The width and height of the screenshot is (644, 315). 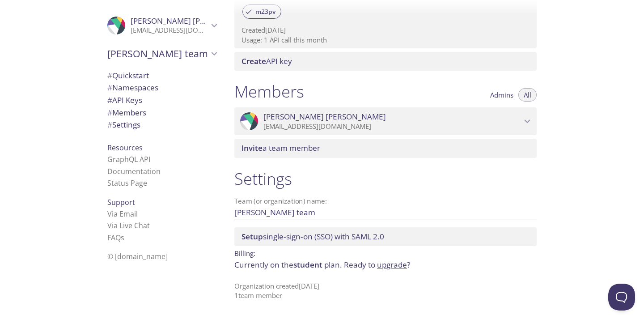 I want to click on div: Setup SSO, so click(x=385, y=237).